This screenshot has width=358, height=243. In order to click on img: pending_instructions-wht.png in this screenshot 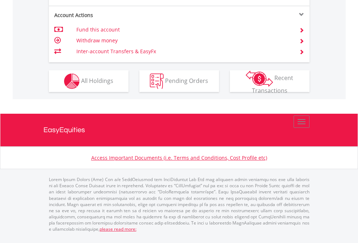, I will do `click(157, 81)`.